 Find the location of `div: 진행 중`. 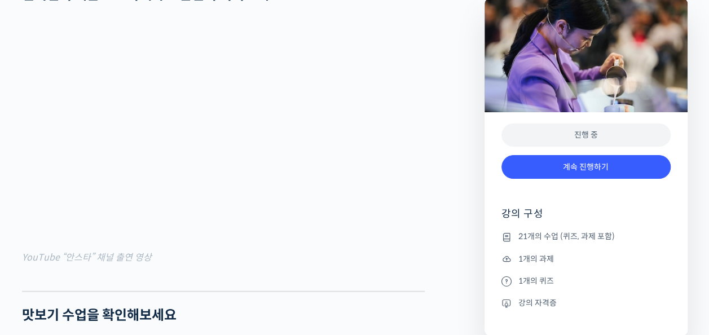

div: 진행 중 is located at coordinates (586, 135).